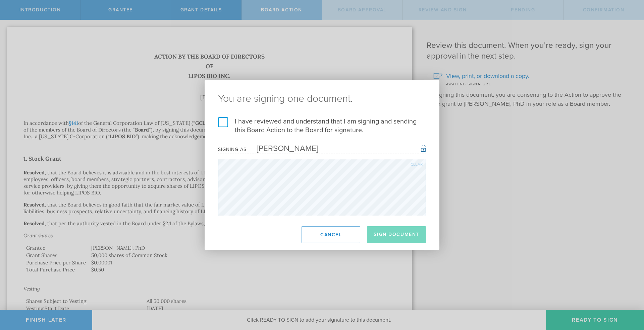 The width and height of the screenshot is (644, 330). I want to click on button: Cancel, so click(330, 235).